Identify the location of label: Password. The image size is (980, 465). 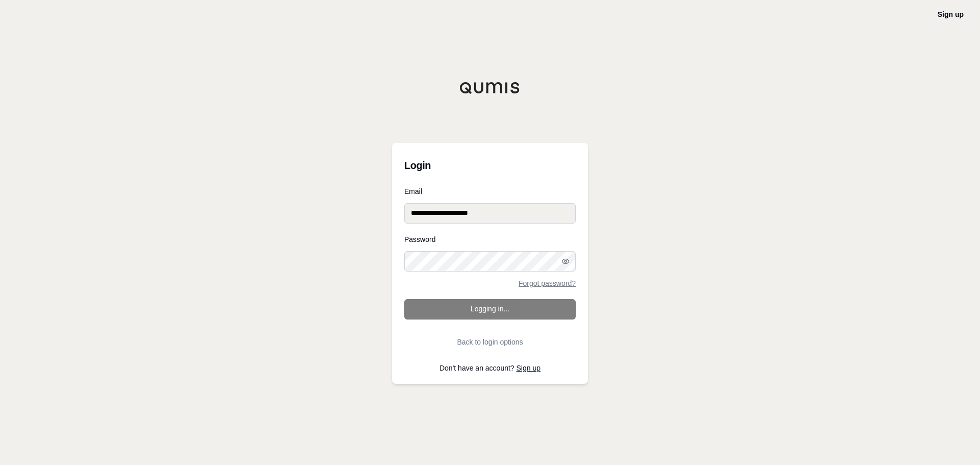
(490, 239).